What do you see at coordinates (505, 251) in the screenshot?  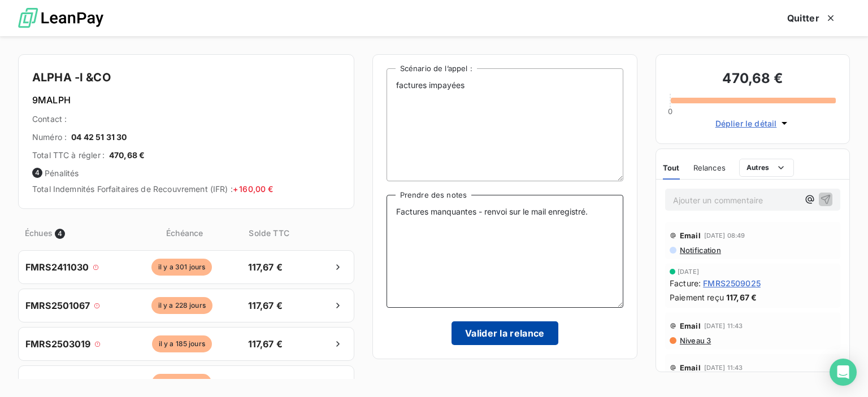 I see `textarea: Factures manquantes - renvoi sur le mail enregistré.` at bounding box center [505, 251].